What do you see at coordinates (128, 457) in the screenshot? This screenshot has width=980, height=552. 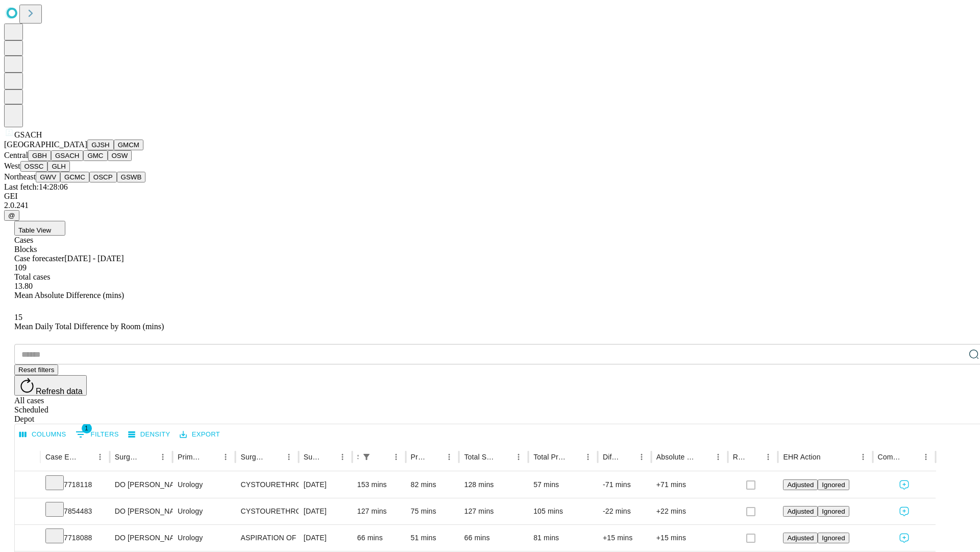 I see `div: Surgeon Name` at bounding box center [128, 457].